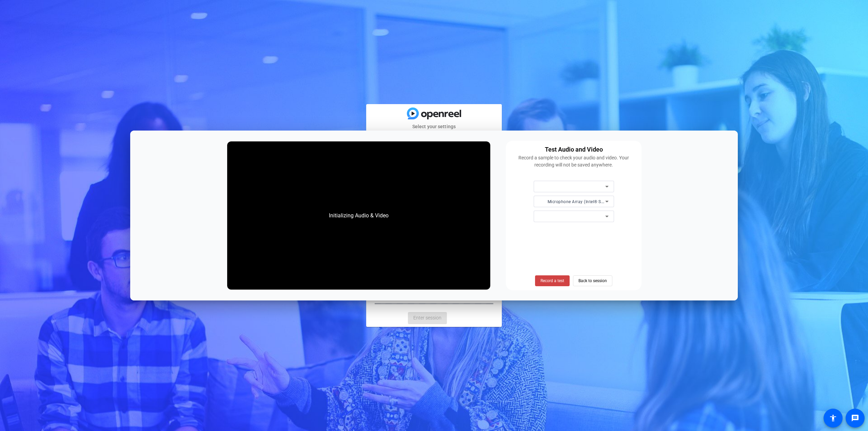 This screenshot has width=868, height=431. I want to click on mat-icon: accessibility, so click(834, 418).